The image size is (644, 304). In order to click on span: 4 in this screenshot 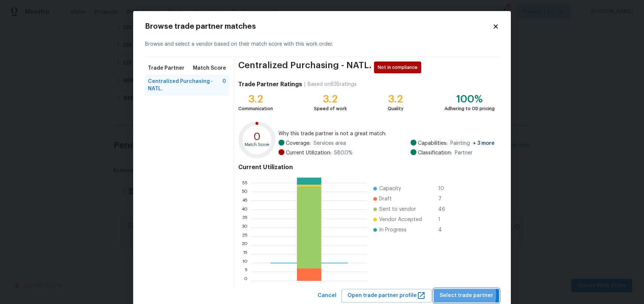, I will do `click(444, 230)`.